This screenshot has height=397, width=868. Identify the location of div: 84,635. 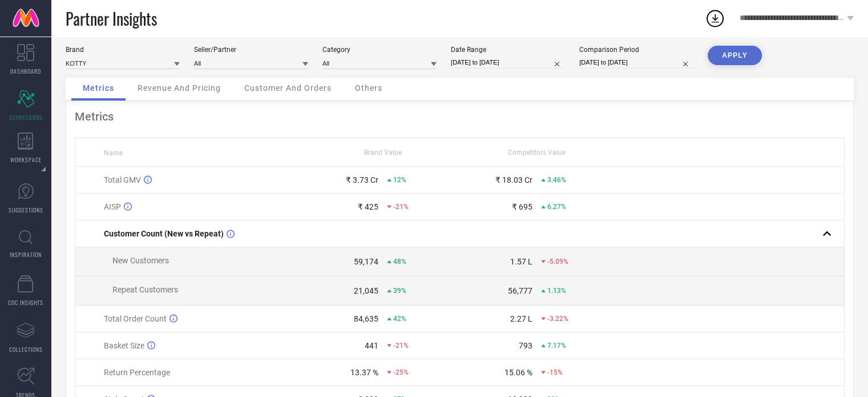
(366, 319).